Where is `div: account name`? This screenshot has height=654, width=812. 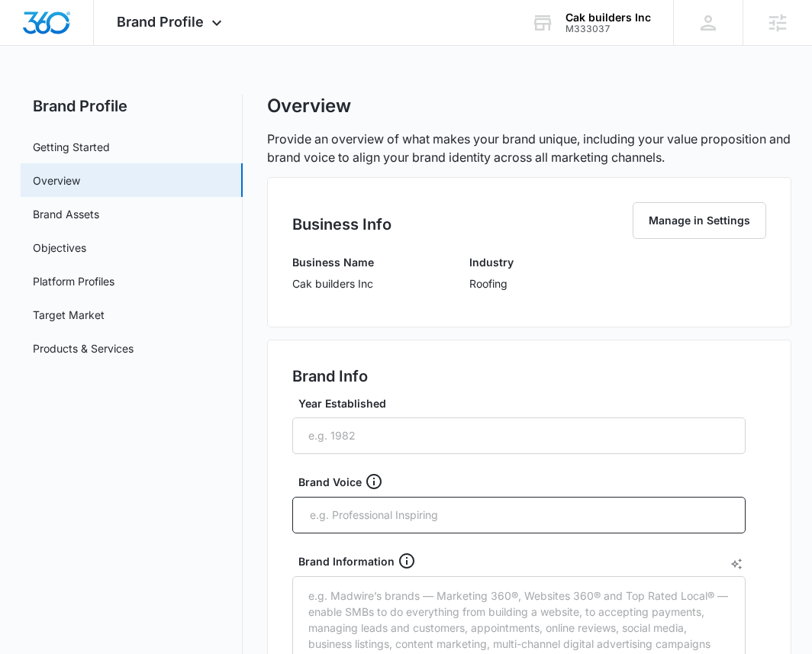 div: account name is located at coordinates (608, 17).